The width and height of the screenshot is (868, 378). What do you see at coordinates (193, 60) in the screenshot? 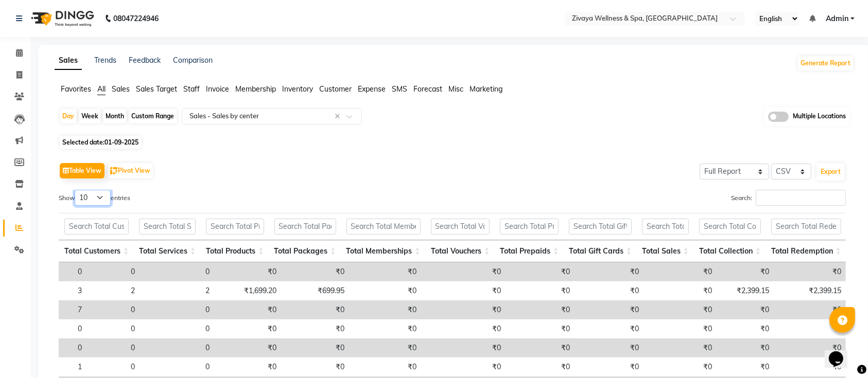
I see `a: Comparison` at bounding box center [193, 60].